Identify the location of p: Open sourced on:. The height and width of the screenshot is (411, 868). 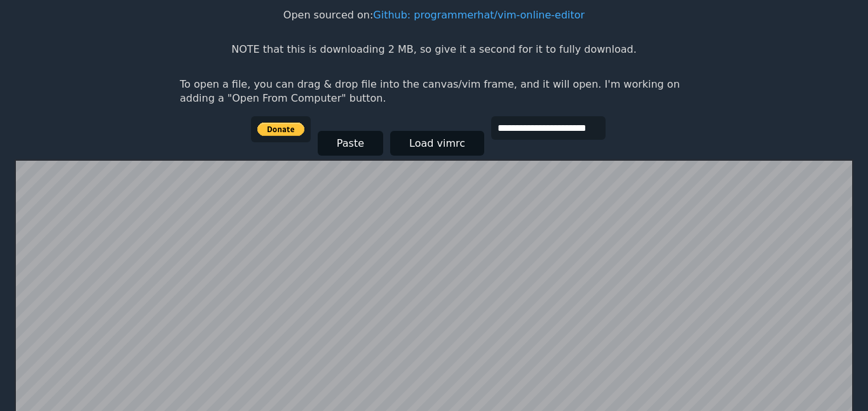
(434, 15).